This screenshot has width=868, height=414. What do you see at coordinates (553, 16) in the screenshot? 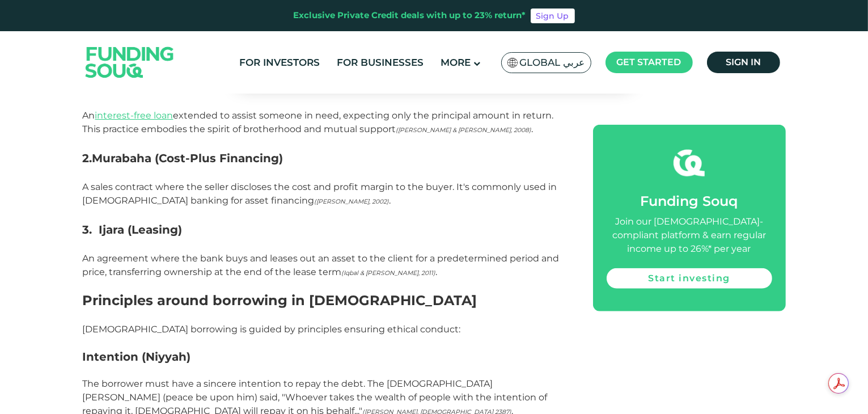
I see `a: Sign Up` at bounding box center [553, 16].